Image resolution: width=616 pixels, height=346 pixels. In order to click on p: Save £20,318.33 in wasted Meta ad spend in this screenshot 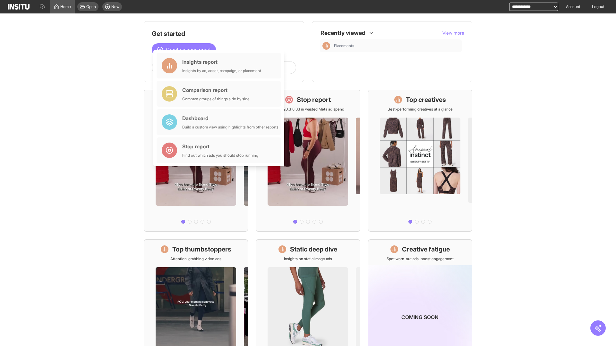, I will do `click(308, 109)`.